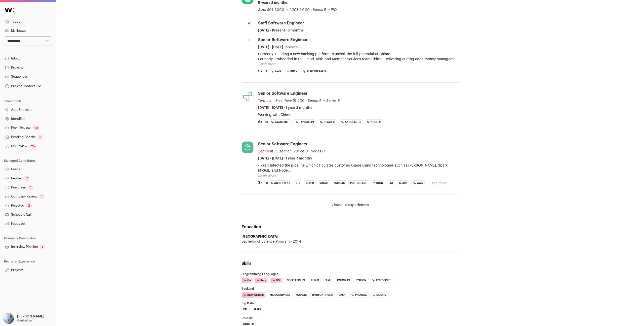  I want to click on li: React.js, so click(328, 122).